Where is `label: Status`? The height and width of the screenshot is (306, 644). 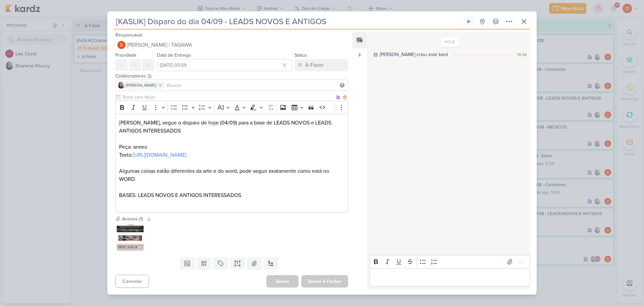 label: Status is located at coordinates (301, 55).